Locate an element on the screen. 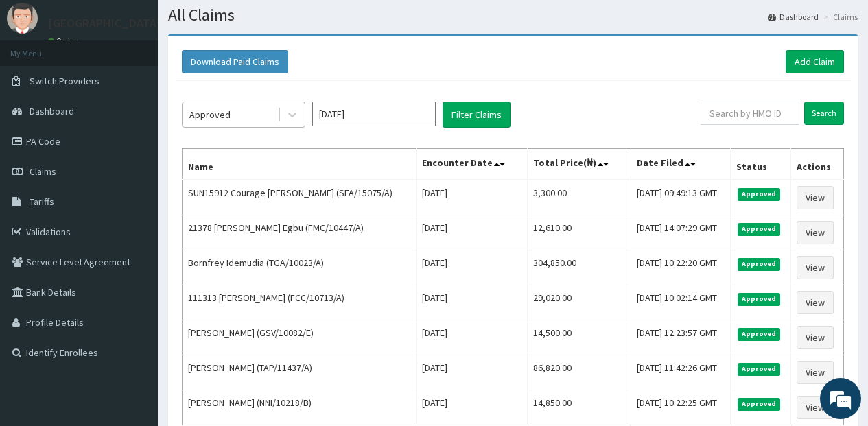  a: Dashboard is located at coordinates (794, 16).